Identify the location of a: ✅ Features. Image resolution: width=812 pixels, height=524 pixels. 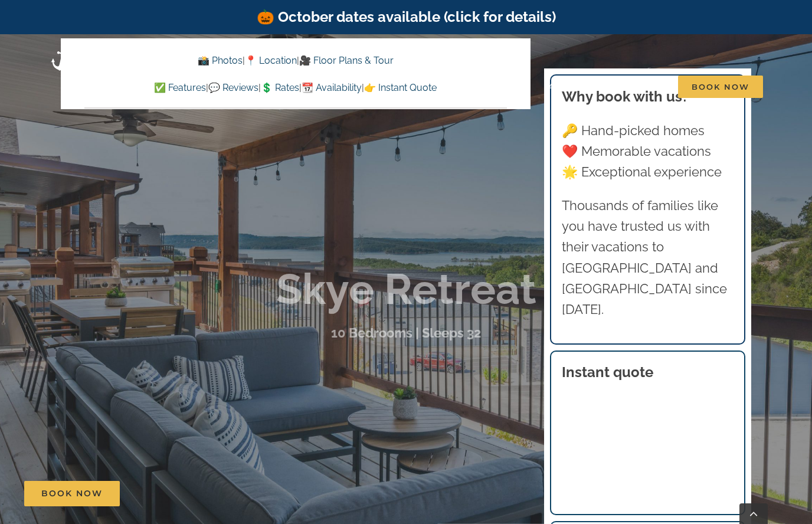
(180, 87).